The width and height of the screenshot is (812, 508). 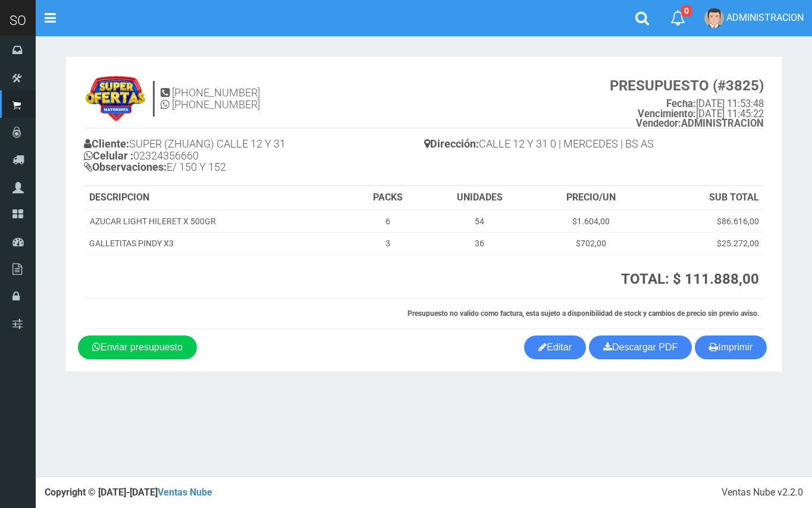 I want to click on img: 9k=, so click(x=115, y=99).